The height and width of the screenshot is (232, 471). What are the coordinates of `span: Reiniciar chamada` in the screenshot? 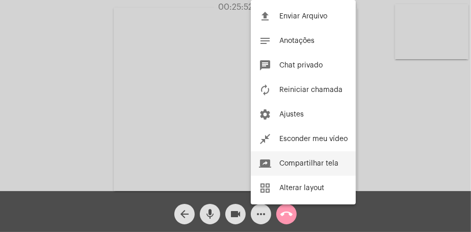 It's located at (311, 90).